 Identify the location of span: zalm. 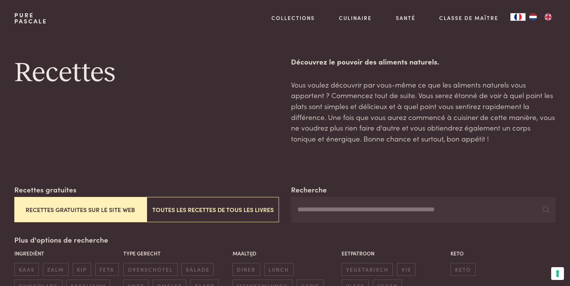
(56, 269).